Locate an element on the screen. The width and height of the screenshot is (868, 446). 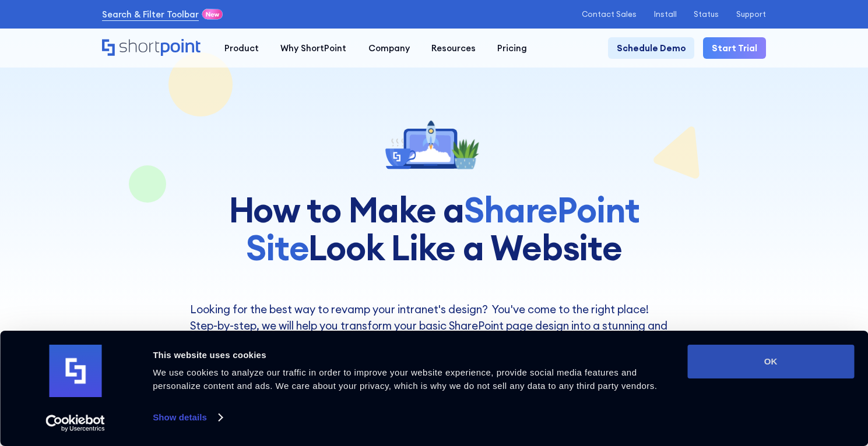
a: Why ShortPoint is located at coordinates (314, 48).